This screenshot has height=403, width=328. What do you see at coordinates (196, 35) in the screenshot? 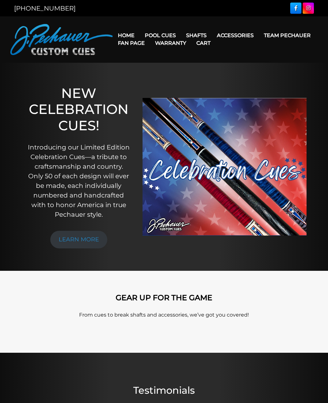
I see `a: Shafts` at bounding box center [196, 35].